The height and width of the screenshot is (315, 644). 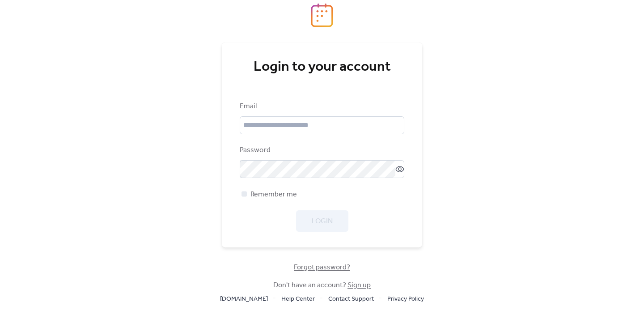 I want to click on span: Contact Support, so click(x=351, y=300).